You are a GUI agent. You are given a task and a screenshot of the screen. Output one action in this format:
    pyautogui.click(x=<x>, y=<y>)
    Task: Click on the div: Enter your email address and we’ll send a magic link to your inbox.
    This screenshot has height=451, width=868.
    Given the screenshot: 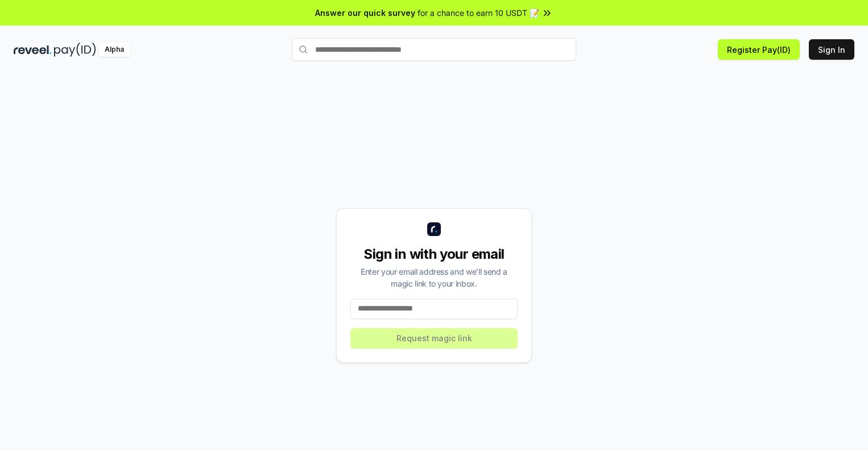 What is the action you would take?
    pyautogui.click(x=434, y=278)
    